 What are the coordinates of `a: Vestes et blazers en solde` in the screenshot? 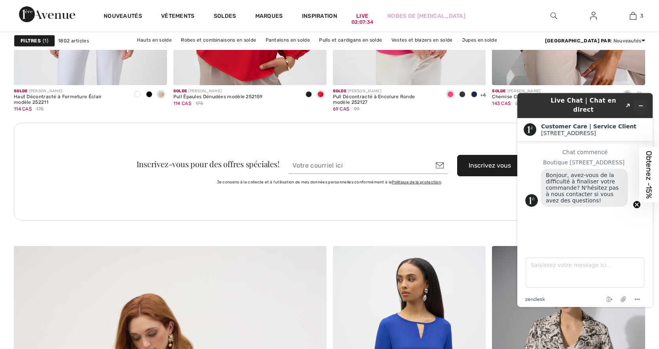 It's located at (422, 40).